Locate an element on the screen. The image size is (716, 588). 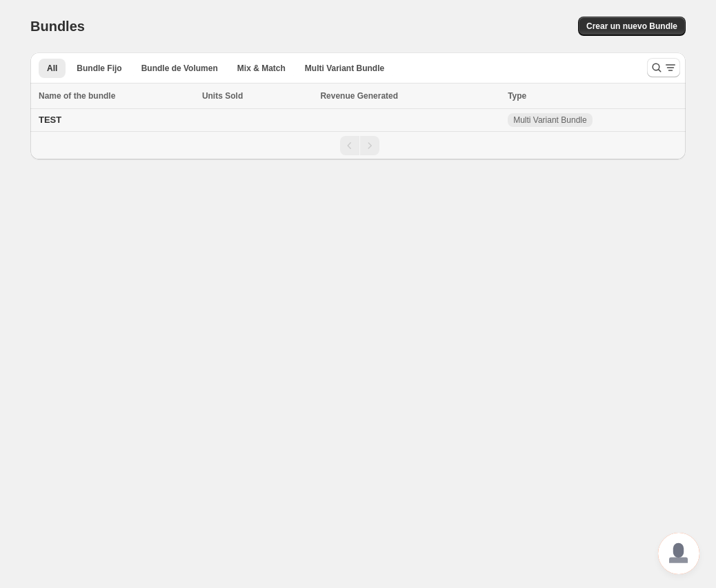
div: Type is located at coordinates (593, 96).